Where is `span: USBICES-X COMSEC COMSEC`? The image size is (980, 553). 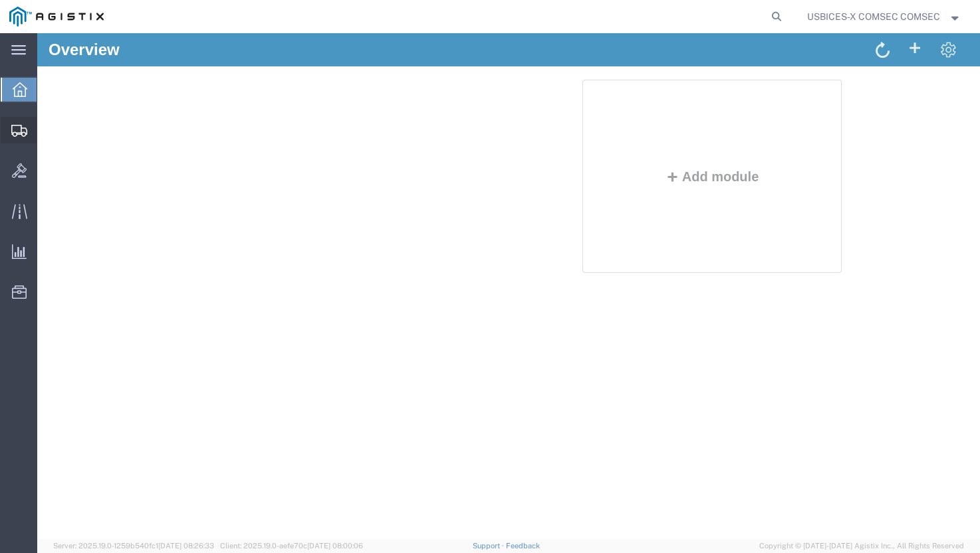
span: USBICES-X COMSEC COMSEC is located at coordinates (873, 17).